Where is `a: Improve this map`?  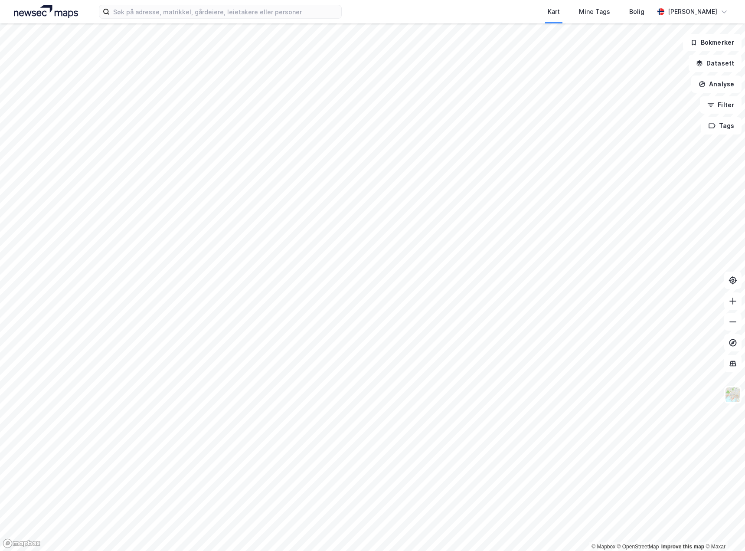 a: Improve this map is located at coordinates (682, 546).